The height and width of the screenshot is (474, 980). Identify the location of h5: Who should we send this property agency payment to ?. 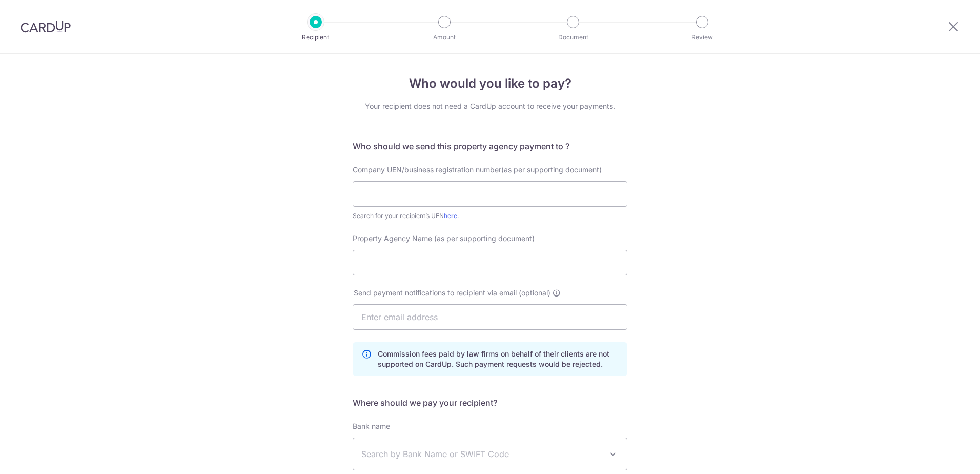
(490, 146).